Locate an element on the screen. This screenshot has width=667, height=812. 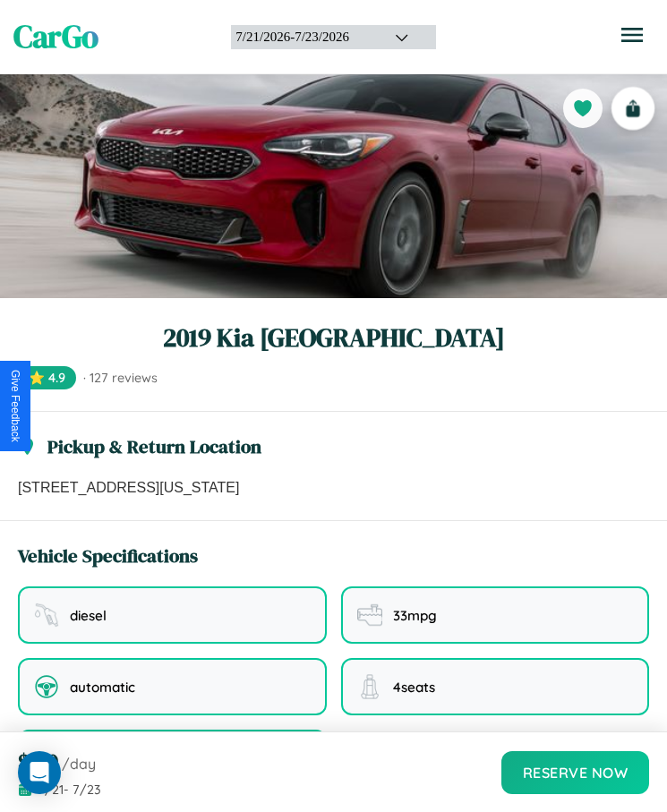
span: $ 170 is located at coordinates (37, 762).